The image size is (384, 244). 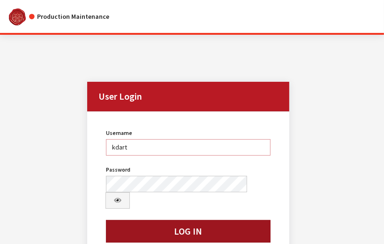 What do you see at coordinates (188, 231) in the screenshot?
I see `button: Log In` at bounding box center [188, 231].